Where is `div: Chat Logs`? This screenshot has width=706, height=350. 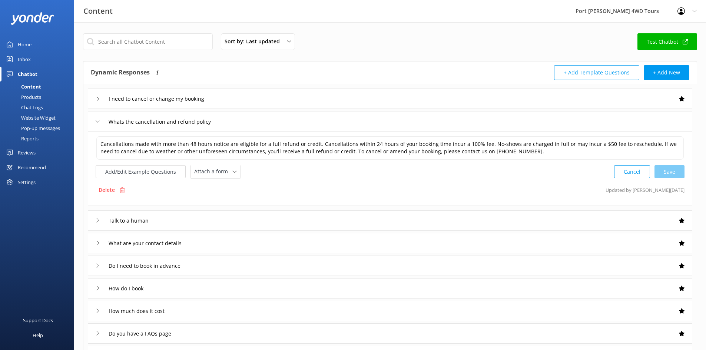
div: Chat Logs is located at coordinates (24, 107).